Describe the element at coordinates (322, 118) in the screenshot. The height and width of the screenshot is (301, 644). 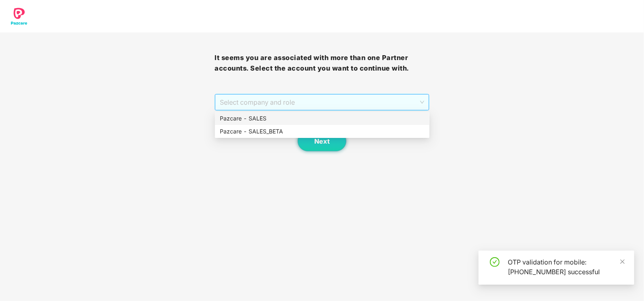
I see `div: Pazcare - SALES` at that location.